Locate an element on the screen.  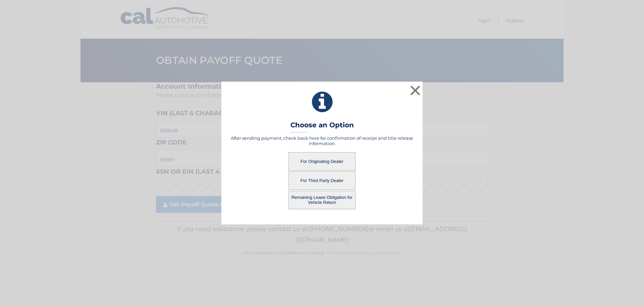
h3: Choose an Option is located at coordinates (322, 127).